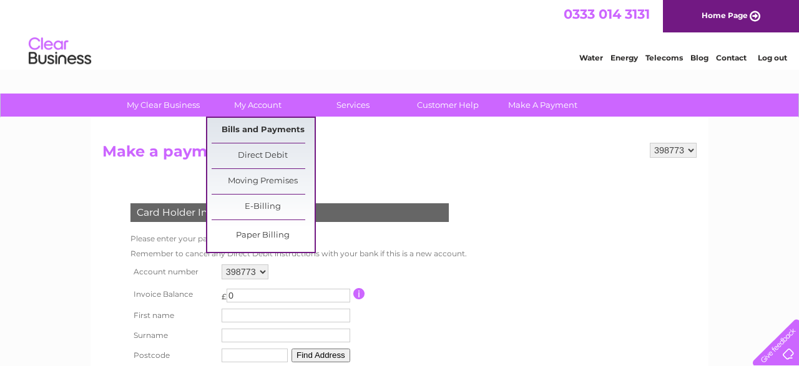 The height and width of the screenshot is (366, 799). Describe the element at coordinates (591, 57) in the screenshot. I see `a: Water` at that location.